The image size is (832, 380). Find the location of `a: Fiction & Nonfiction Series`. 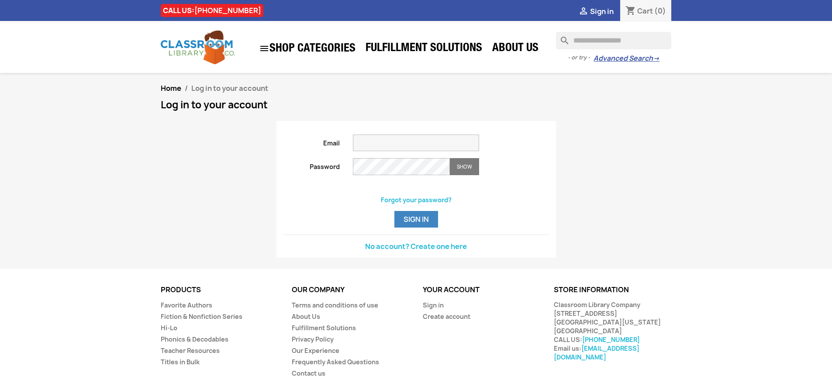

a: Fiction & Nonfiction Series is located at coordinates (201, 316).